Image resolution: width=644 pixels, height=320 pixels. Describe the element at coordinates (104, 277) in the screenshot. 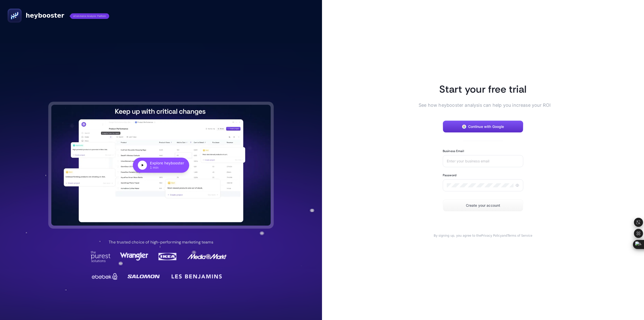

I see `img: Ebebek` at that location.